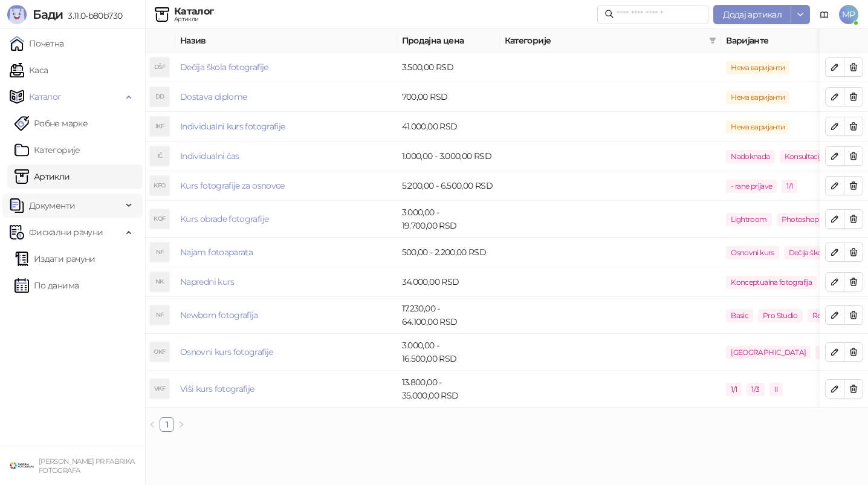 The height and width of the screenshot is (485, 868). What do you see at coordinates (48, 14) in the screenshot?
I see `span: Бади` at bounding box center [48, 14].